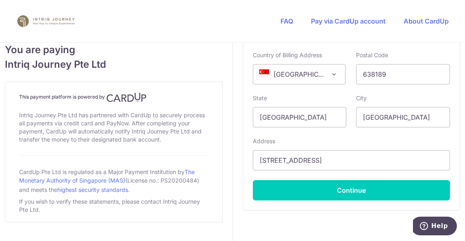 This screenshot has width=465, height=241. What do you see at coordinates (114, 98) in the screenshot?
I see `h4: This payment platform is powered by` at bounding box center [114, 98].